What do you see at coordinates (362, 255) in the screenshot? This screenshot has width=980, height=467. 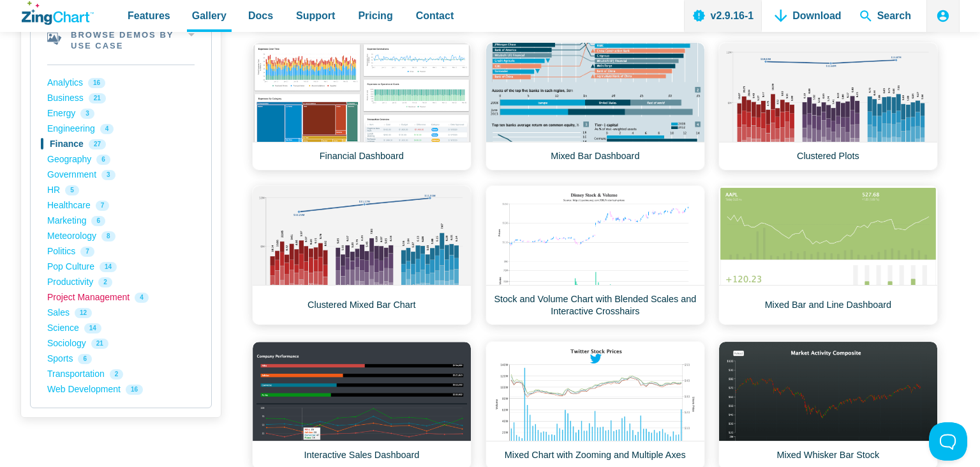 I see `a: Clustered Mixed Bar Chart` at bounding box center [362, 255].